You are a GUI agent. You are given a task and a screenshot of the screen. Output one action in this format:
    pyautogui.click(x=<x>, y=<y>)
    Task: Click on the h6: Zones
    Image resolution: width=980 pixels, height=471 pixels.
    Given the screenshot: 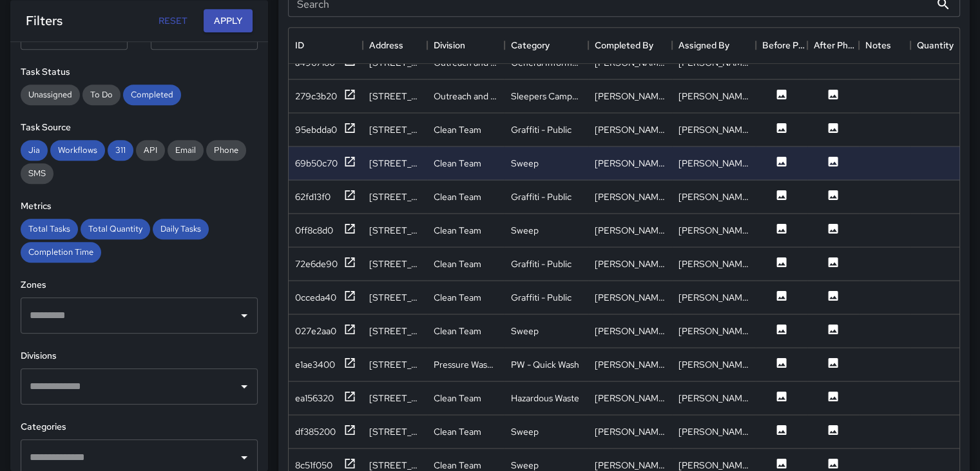 What is the action you would take?
    pyautogui.click(x=139, y=285)
    